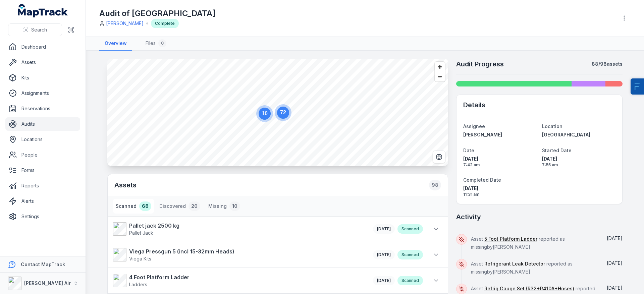 The width and height of the screenshot is (644, 294). Describe the element at coordinates (140, 259) in the screenshot. I see `span: Viega Kits` at that location.